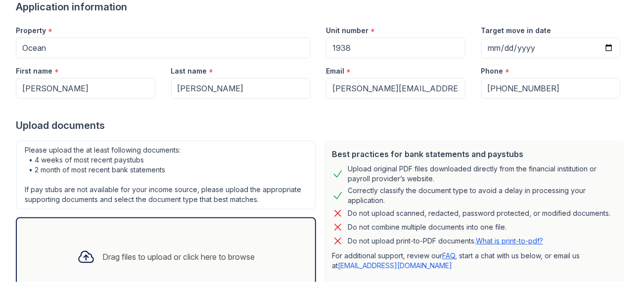 This screenshot has width=644, height=282. Describe the element at coordinates (517, 30) in the screenshot. I see `label: Target move in date` at that location.